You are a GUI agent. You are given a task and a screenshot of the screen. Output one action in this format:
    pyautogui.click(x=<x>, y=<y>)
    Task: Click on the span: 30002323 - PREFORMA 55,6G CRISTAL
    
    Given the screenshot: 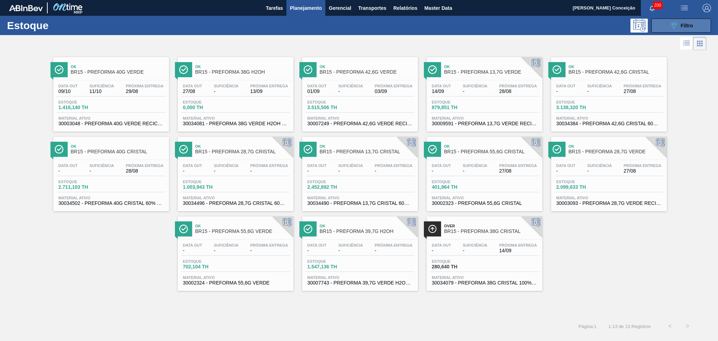 What is the action you would take?
    pyautogui.click(x=485, y=203)
    